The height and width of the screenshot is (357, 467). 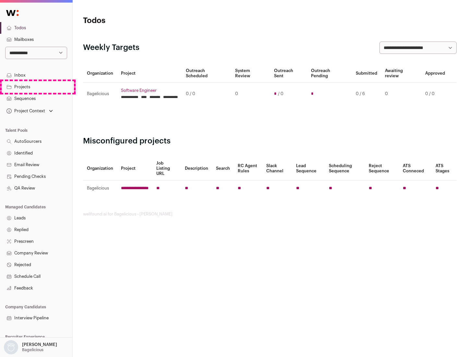 What do you see at coordinates (435, 73) in the screenshot?
I see `th: Approved` at bounding box center [435, 73].